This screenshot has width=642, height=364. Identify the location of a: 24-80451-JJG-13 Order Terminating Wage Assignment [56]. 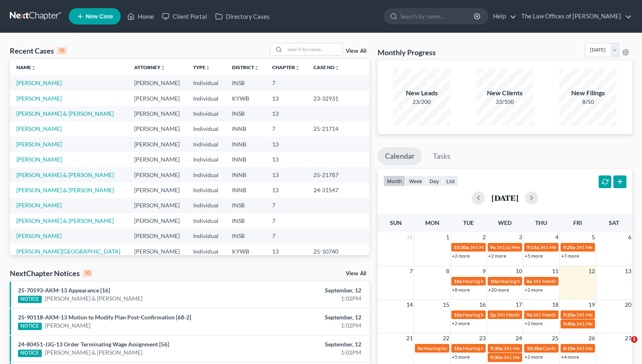
(93, 344).